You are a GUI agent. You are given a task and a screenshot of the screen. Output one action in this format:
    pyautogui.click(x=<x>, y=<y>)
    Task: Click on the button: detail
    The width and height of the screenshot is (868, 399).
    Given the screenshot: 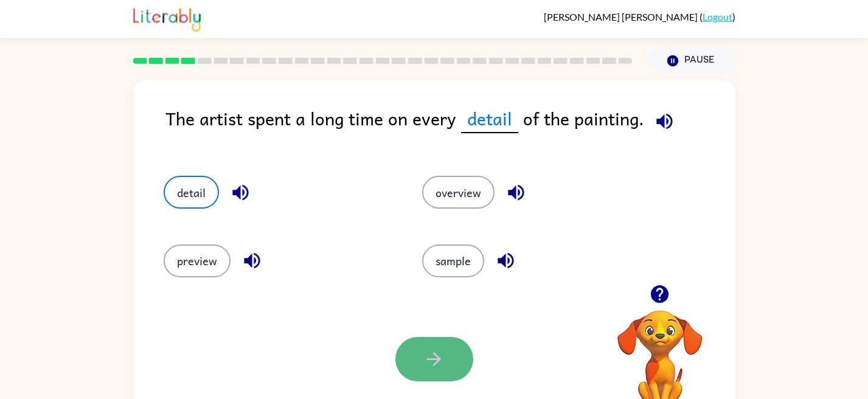 What is the action you would take?
    pyautogui.click(x=191, y=193)
    